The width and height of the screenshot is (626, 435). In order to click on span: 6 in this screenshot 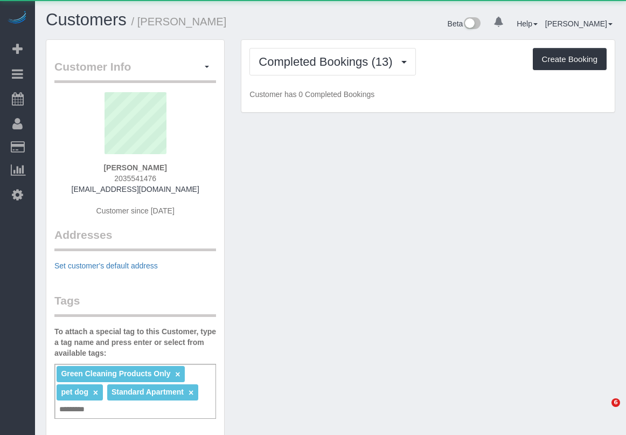, I will do `click(616, 403)`.